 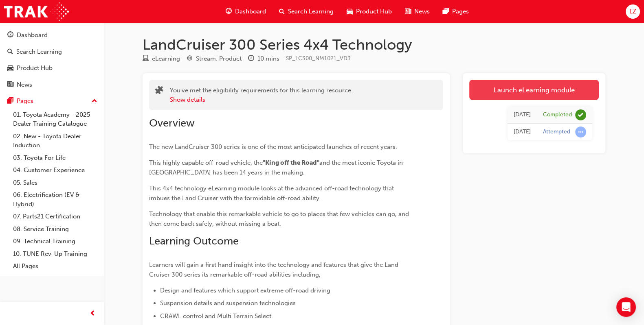 What do you see at coordinates (417, 12) in the screenshot?
I see `a: news-iconNews` at bounding box center [417, 12].